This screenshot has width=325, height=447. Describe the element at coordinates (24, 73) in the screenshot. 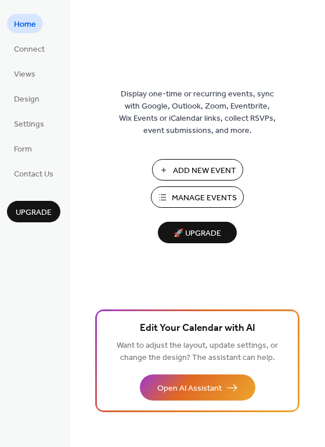

I see `a: Views` at that location.